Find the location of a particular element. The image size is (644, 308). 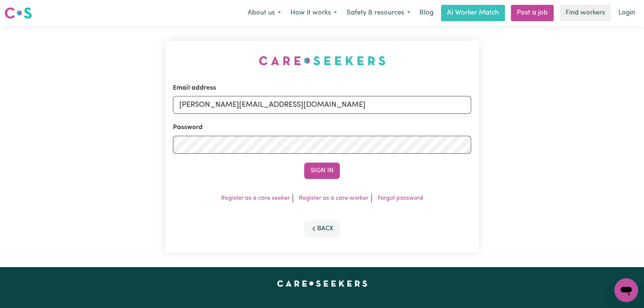

a: Register as a care seeker is located at coordinates (256, 198).